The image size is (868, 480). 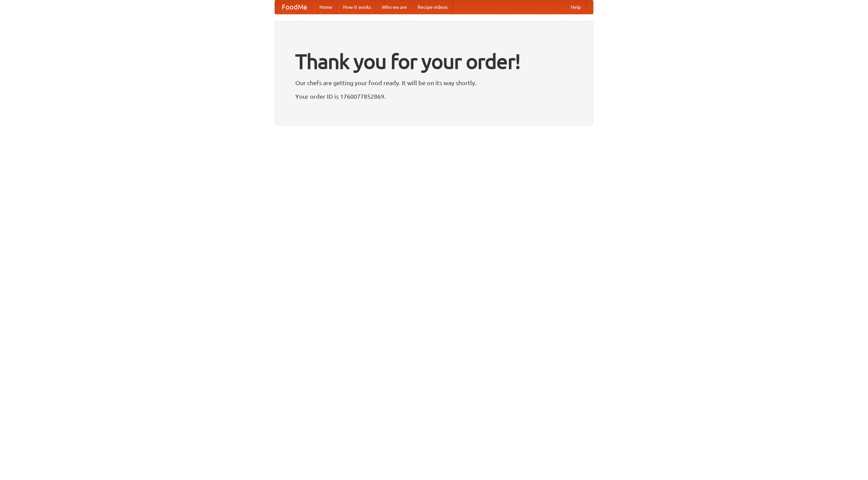 I want to click on a: How it works, so click(x=357, y=7).